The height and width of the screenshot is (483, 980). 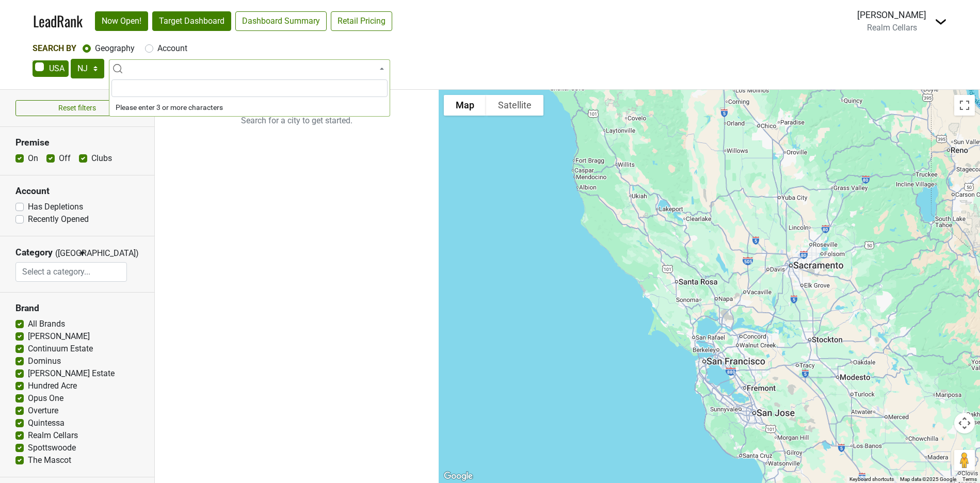 What do you see at coordinates (122, 21) in the screenshot?
I see `a: Now Open!` at bounding box center [122, 21].